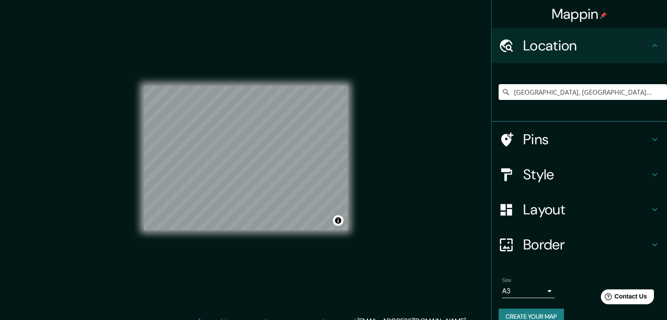 This screenshot has width=667, height=320. Describe the element at coordinates (603, 15) in the screenshot. I see `img: pin-icon.png` at that location.